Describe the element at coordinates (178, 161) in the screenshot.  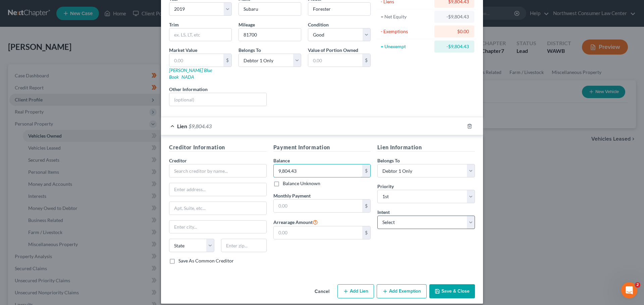
I see `span: Creditor` at that location.